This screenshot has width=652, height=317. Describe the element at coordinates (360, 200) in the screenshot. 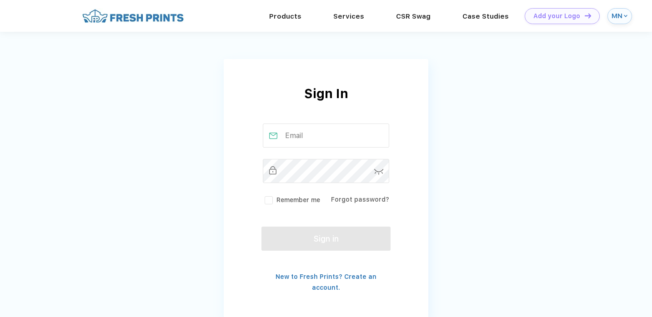

I see `a: Forgot password?` at that location.